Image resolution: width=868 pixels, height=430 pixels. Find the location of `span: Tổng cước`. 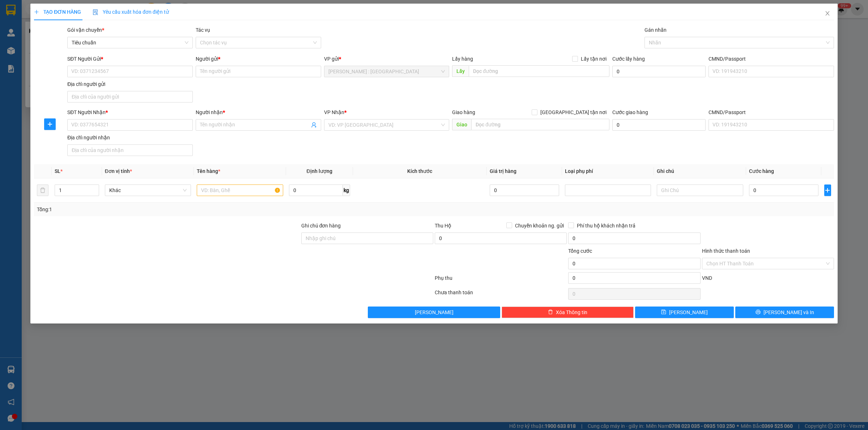

span: Tổng cước is located at coordinates (580, 251).